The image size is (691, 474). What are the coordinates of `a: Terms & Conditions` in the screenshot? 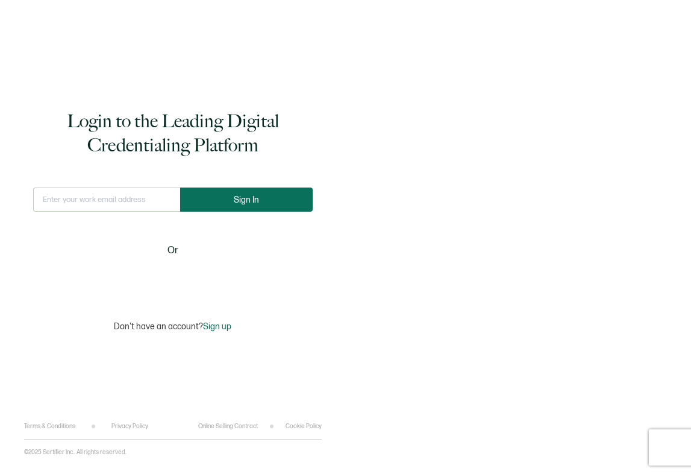 It's located at (49, 426).